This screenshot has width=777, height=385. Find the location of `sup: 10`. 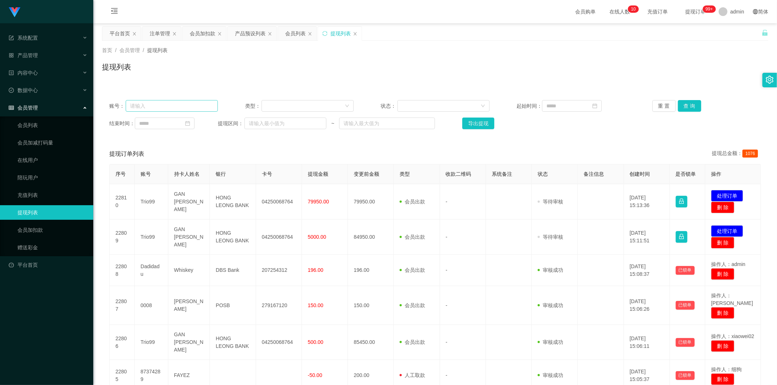

sup: 10 is located at coordinates (633, 9).